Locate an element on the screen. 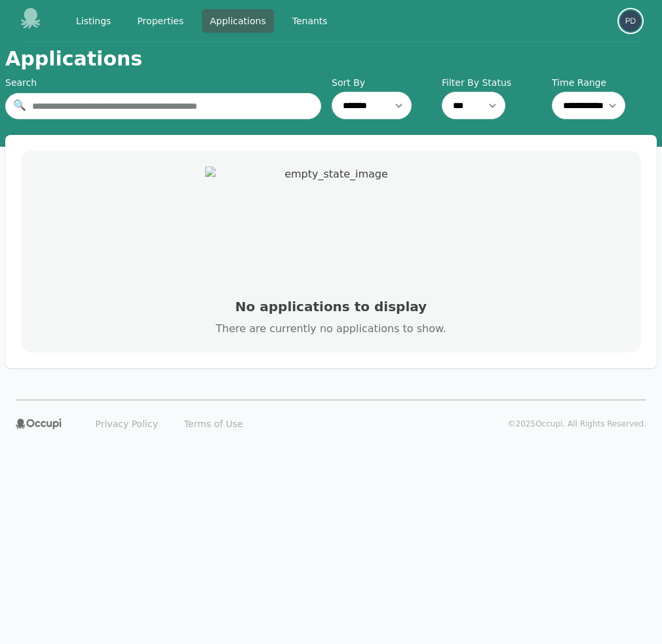  label: Time Range is located at coordinates (604, 82).